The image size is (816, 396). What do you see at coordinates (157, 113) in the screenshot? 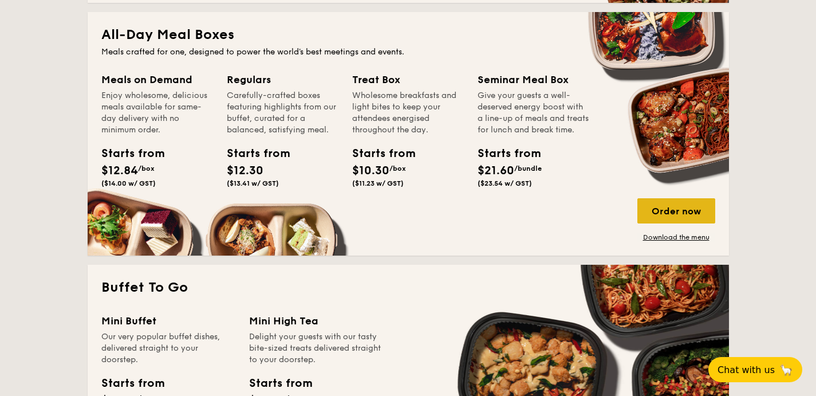
I see `div: Enjoy wholesome, delicious meals available for same-day delivery with no minimum order.` at bounding box center [157, 113].